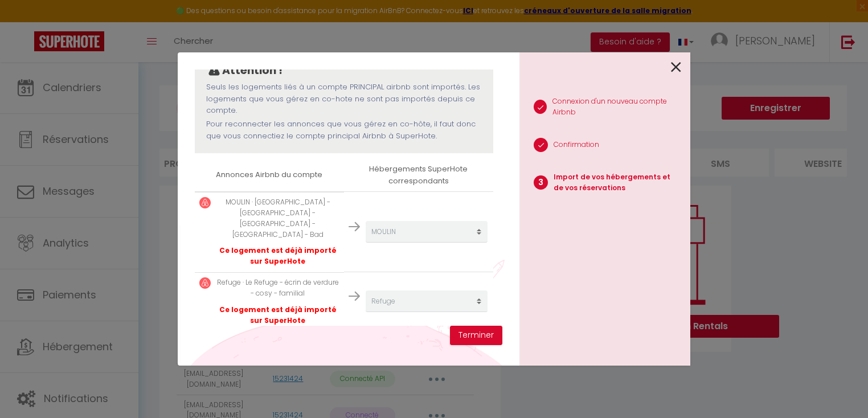 The image size is (868, 418). Describe the element at coordinates (576, 144) in the screenshot. I see `p: Confirmation` at that location.